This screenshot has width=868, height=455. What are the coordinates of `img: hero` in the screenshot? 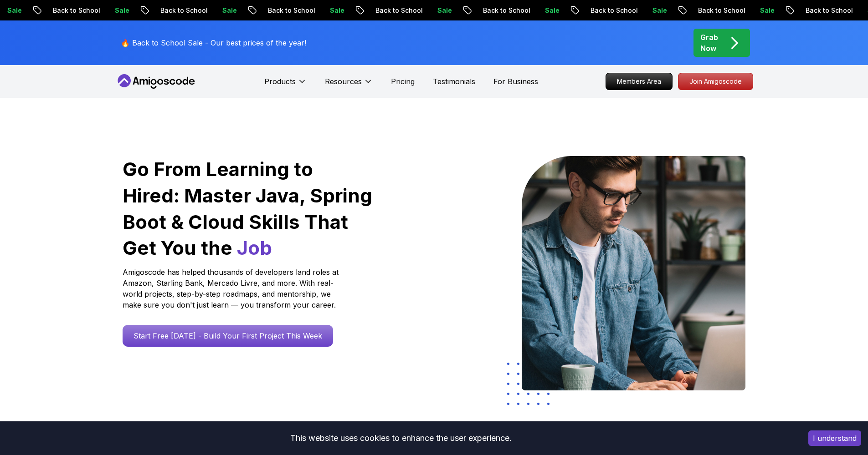 It's located at (633, 273).